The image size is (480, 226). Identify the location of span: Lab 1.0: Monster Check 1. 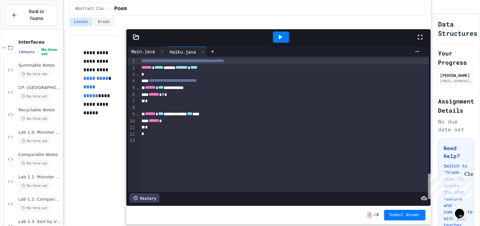
(40, 132).